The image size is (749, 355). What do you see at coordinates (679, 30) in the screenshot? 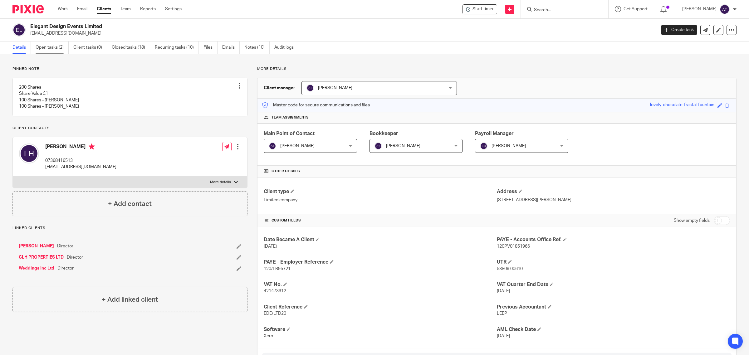
I see `a: Create task` at bounding box center [679, 30].